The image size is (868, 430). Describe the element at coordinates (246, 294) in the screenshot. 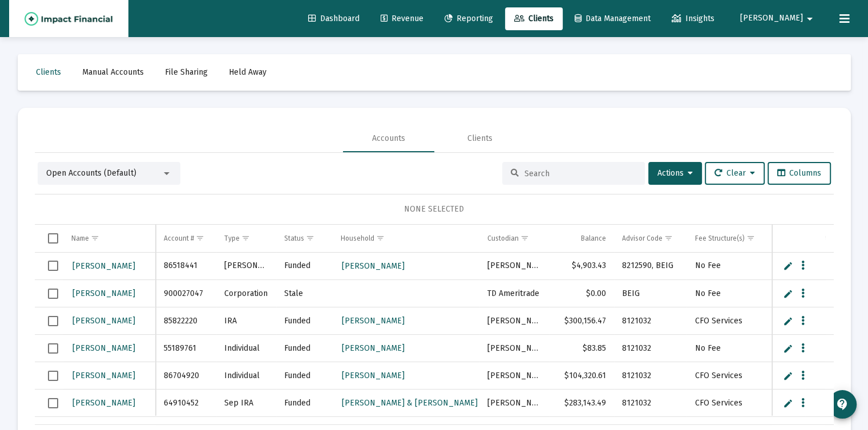

I see `td: Corporation` at that location.